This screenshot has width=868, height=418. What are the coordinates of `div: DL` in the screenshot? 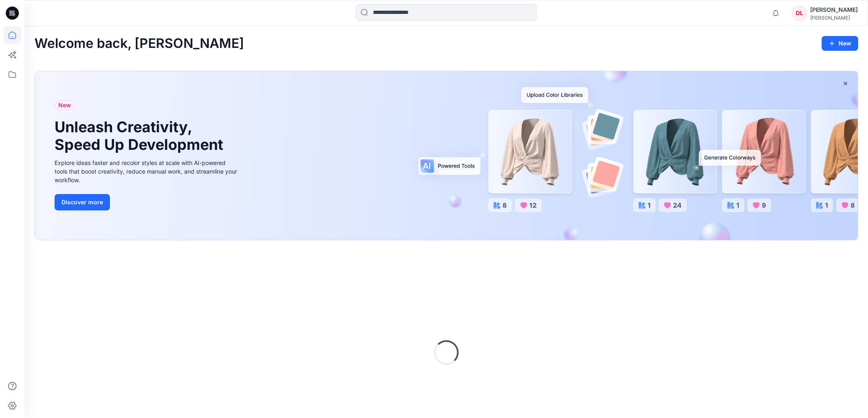 It's located at (799, 13).